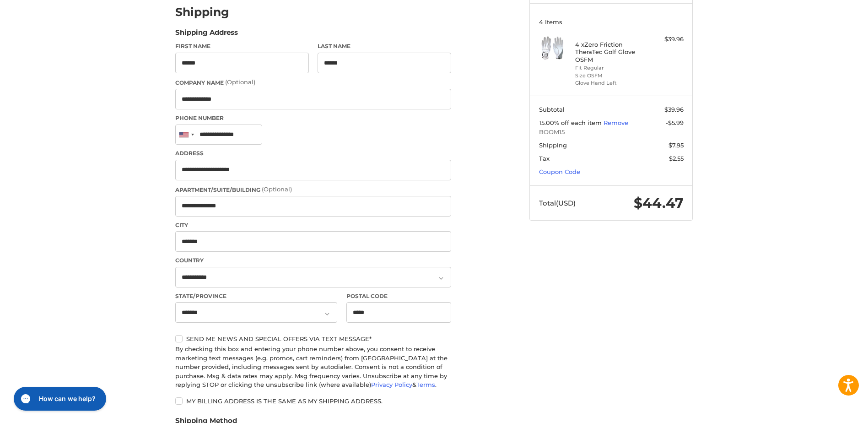 This screenshot has width=868, height=423. Describe the element at coordinates (560, 171) in the screenshot. I see `a: Coupon Code` at that location.